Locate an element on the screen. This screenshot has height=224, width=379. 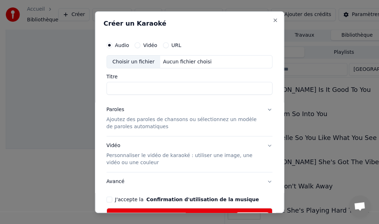
button: Avancé is located at coordinates (190, 181).